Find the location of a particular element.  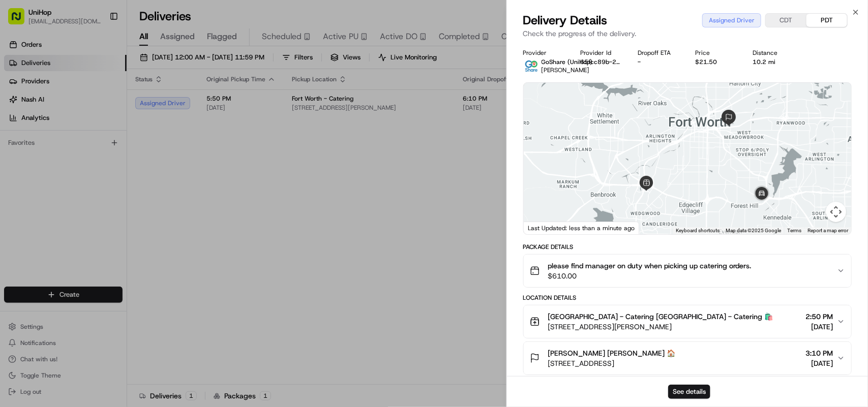

button: Keyboard shortcuts is located at coordinates (697, 231).